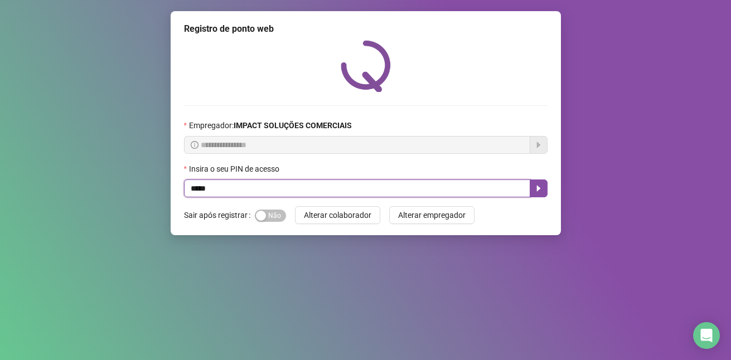 This screenshot has height=360, width=731. Describe the element at coordinates (366, 66) in the screenshot. I see `img: QRPoint` at that location.